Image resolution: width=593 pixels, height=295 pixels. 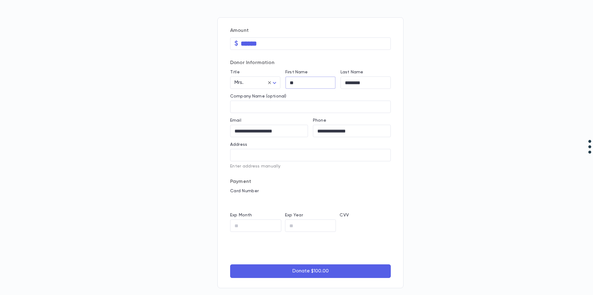 What do you see at coordinates (310, 182) in the screenshot?
I see `p: Payment` at bounding box center [310, 182].